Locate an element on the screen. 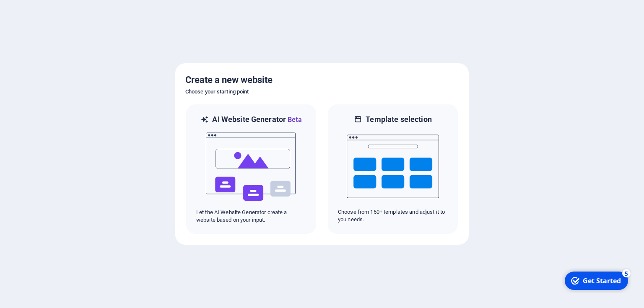 The height and width of the screenshot is (308, 644). h6: Choose your starting point is located at coordinates (322, 92).